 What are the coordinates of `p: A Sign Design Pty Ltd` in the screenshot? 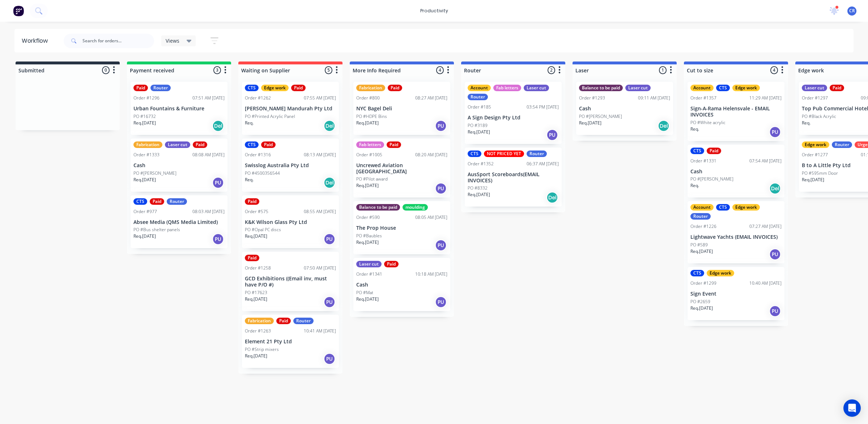 It's located at (513, 118).